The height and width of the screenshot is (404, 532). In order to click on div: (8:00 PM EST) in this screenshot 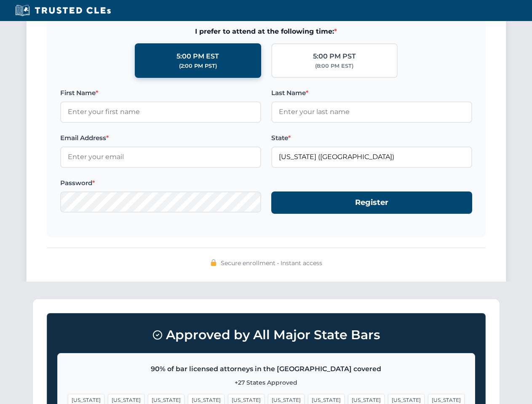, I will do `click(334, 66)`.